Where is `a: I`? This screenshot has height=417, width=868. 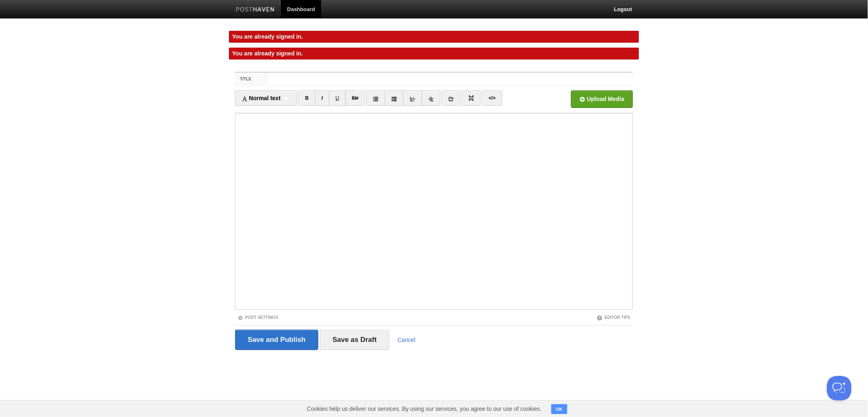 a: I is located at coordinates (322, 98).